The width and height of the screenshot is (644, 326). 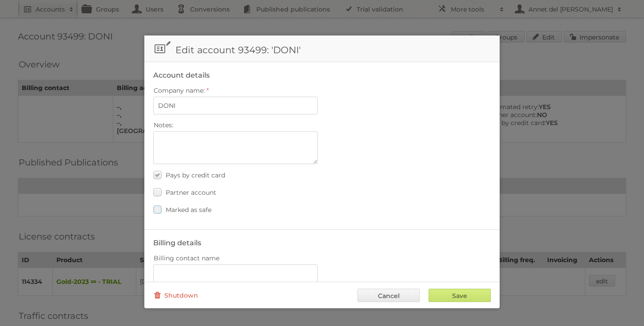 What do you see at coordinates (187, 258) in the screenshot?
I see `span: Billing contact name` at bounding box center [187, 258].